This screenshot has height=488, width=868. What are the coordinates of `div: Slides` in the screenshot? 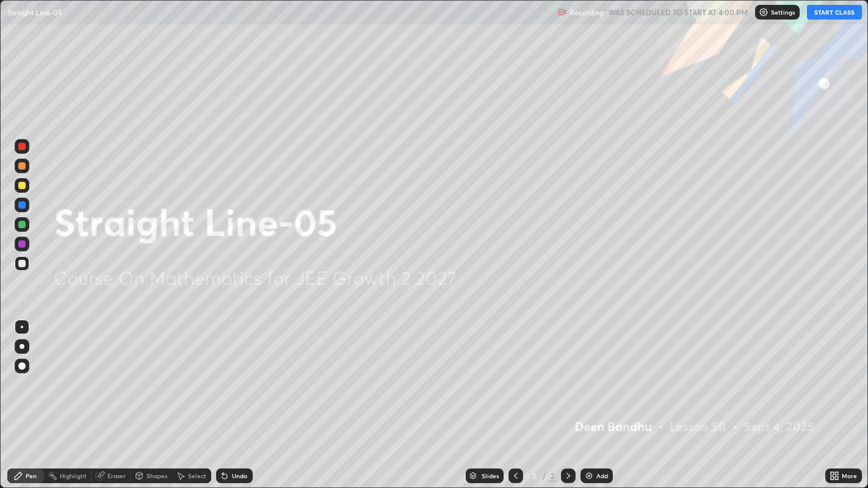 It's located at (490, 476).